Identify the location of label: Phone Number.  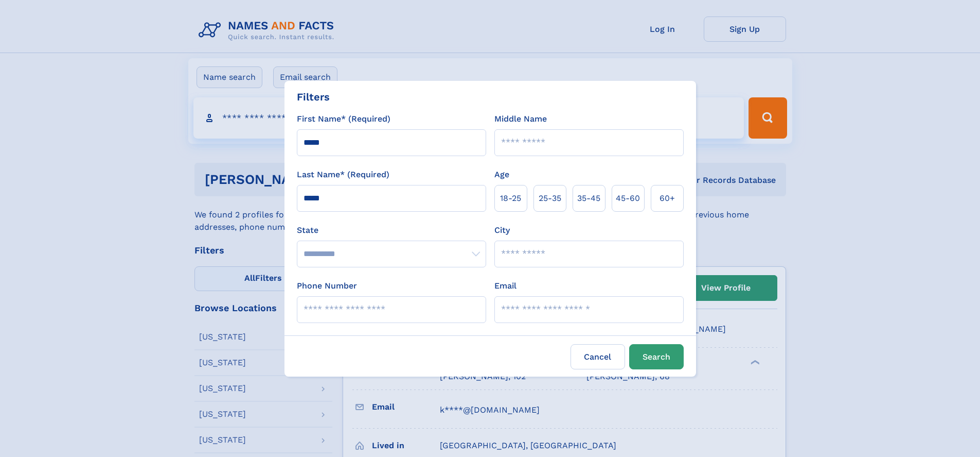
(327, 286).